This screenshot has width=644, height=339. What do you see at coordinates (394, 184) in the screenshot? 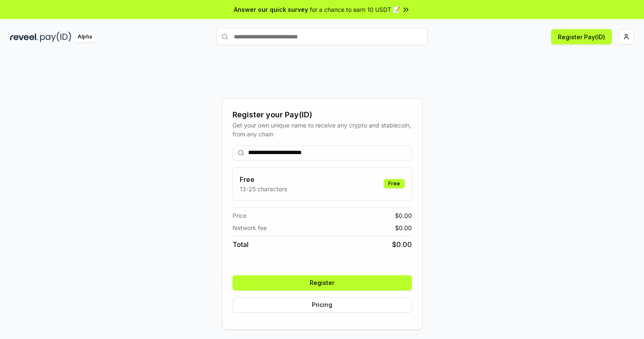
I see `div: Free` at bounding box center [394, 184].